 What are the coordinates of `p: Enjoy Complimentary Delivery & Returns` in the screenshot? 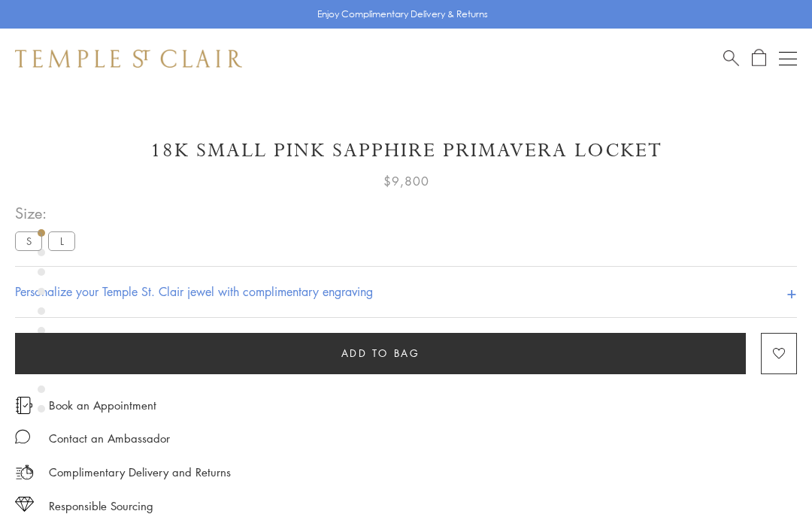 It's located at (403, 15).